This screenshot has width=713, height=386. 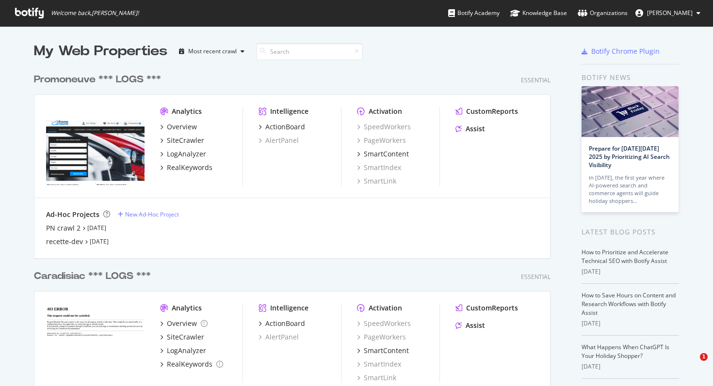 What do you see at coordinates (630, 78) in the screenshot?
I see `div: Botify news` at bounding box center [630, 78].